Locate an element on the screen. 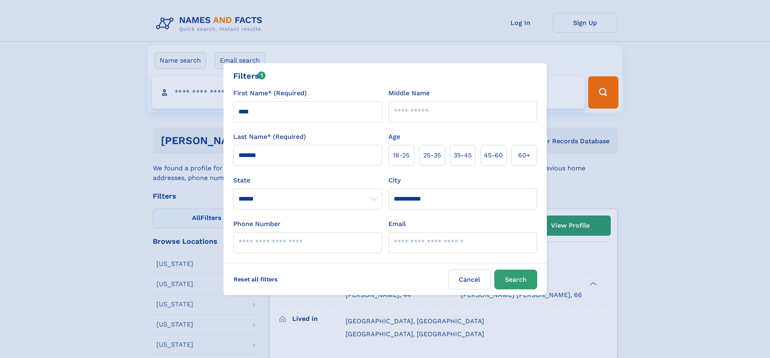 The image size is (770, 358). div: Filters is located at coordinates (249, 76).